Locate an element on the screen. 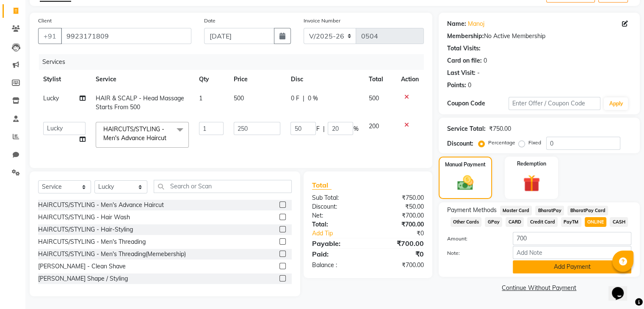 The width and height of the screenshot is (644, 309). span: CARD is located at coordinates (514, 221).